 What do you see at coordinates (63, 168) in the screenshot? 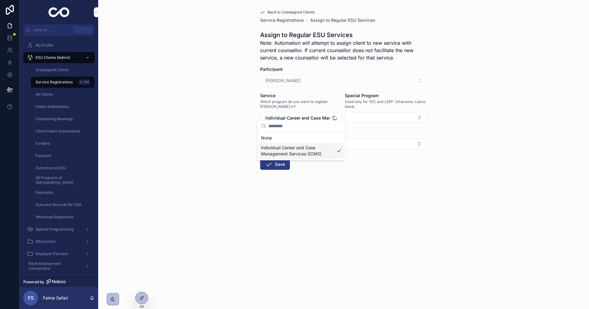
I see `a: Outcomes at ESU` at bounding box center [63, 168].